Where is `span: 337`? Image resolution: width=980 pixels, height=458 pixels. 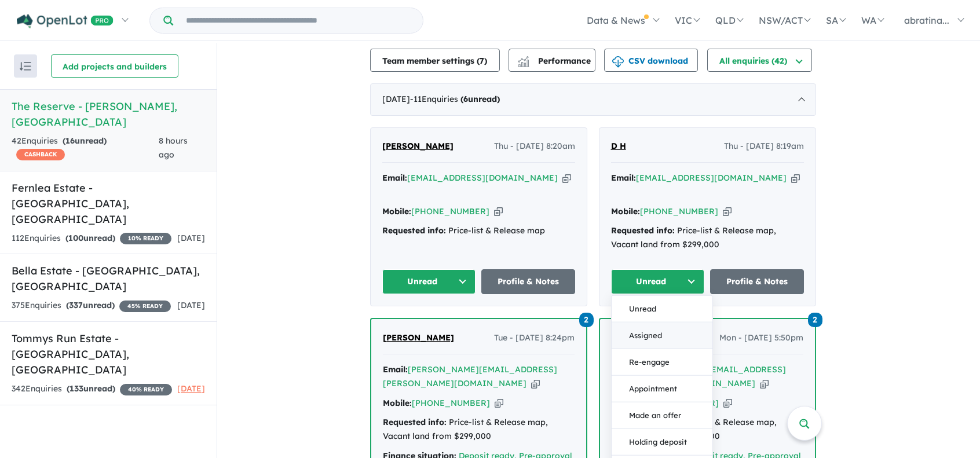
span: 337 is located at coordinates (76, 305).